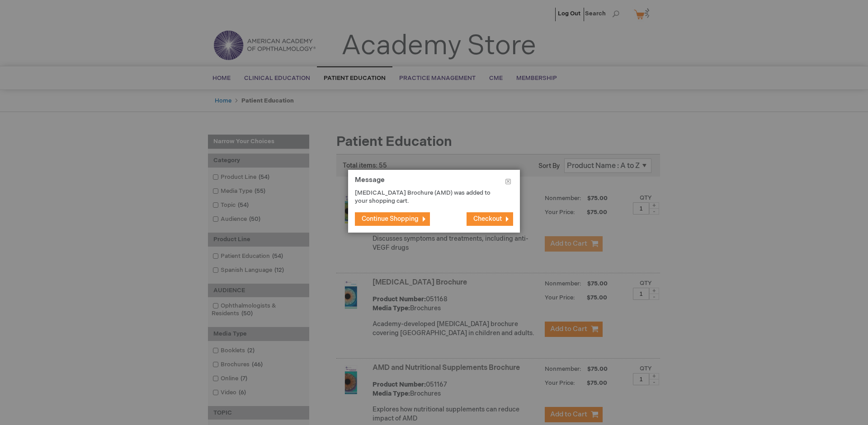 The width and height of the screenshot is (868, 425). What do you see at coordinates (490, 219) in the screenshot?
I see `button: Checkout` at bounding box center [490, 219].